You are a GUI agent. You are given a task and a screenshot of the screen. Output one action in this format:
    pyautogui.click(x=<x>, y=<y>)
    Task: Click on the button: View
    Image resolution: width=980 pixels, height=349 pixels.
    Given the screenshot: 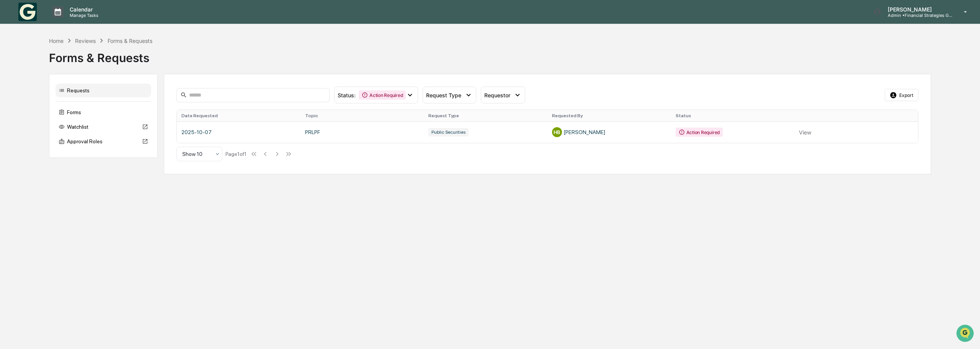 What is the action you would take?
    pyautogui.click(x=805, y=132)
    